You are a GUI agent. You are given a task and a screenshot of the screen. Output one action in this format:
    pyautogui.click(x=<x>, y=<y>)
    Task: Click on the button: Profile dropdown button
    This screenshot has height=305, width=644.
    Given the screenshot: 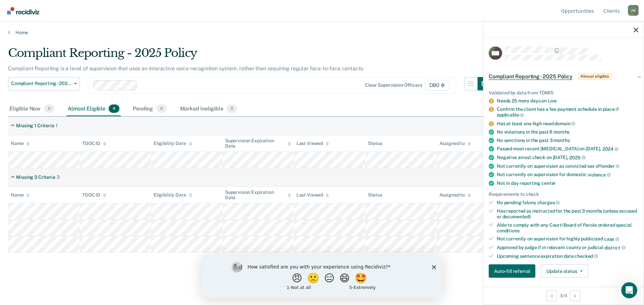 What is the action you would take?
    pyautogui.click(x=633, y=11)
    